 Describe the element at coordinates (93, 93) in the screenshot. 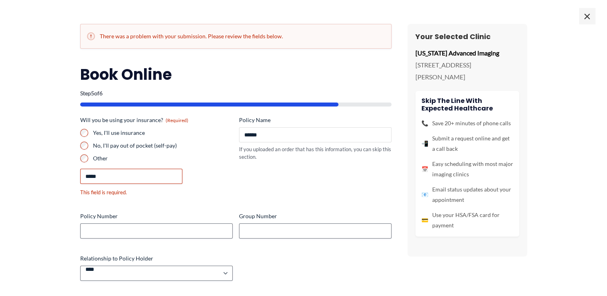

I see `span: 5` at that location.